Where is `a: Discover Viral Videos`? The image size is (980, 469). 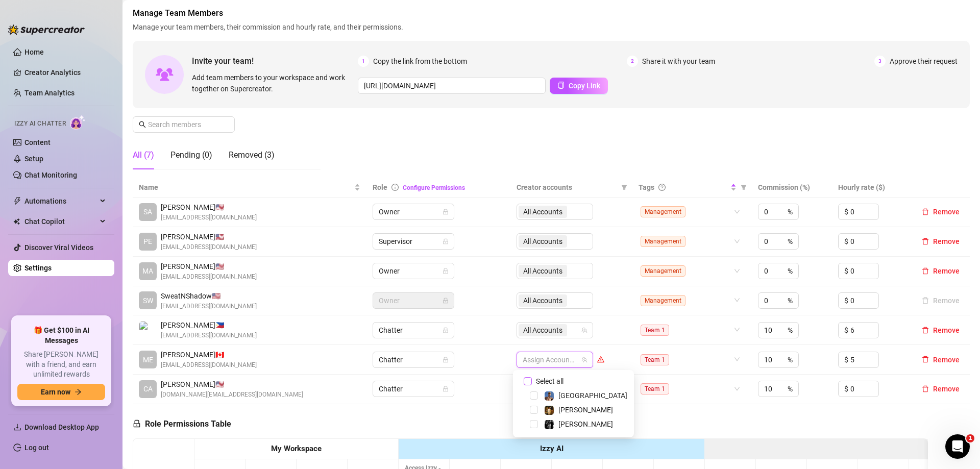
a: Discover Viral Videos is located at coordinates (59, 248).